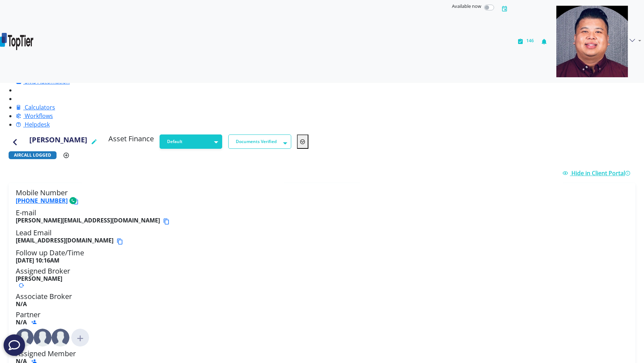  I want to click on h5: Lead Email, so click(322, 237).